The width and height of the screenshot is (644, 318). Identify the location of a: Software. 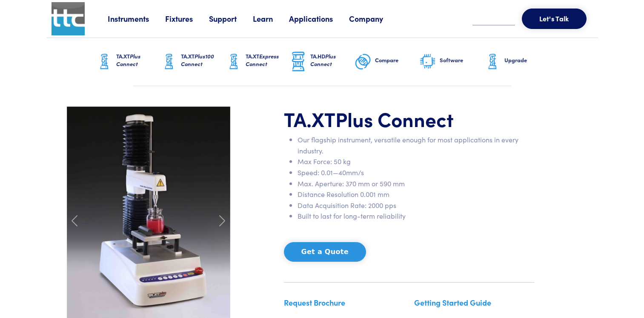
(451, 62).